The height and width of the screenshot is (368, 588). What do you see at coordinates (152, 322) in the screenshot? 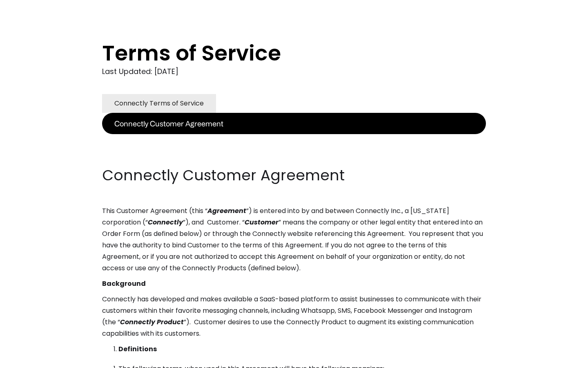
I see `em: Connectly Product` at bounding box center [152, 322].